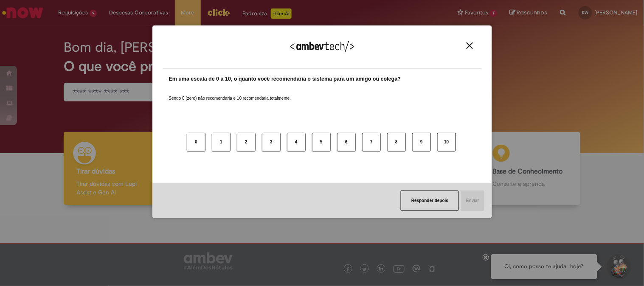  Describe the element at coordinates (246, 142) in the screenshot. I see `button: 2` at that location.